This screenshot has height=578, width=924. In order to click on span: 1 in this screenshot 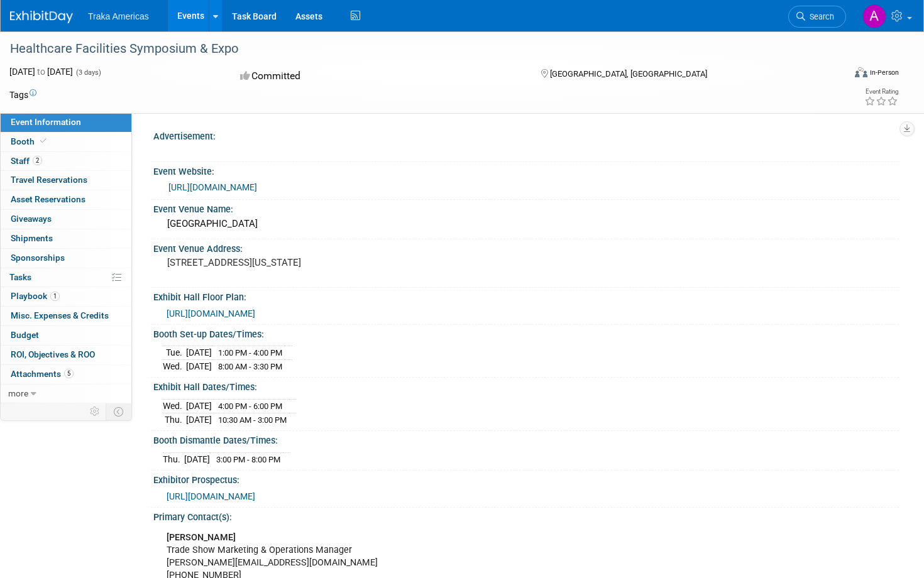, I will do `click(55, 296)`.